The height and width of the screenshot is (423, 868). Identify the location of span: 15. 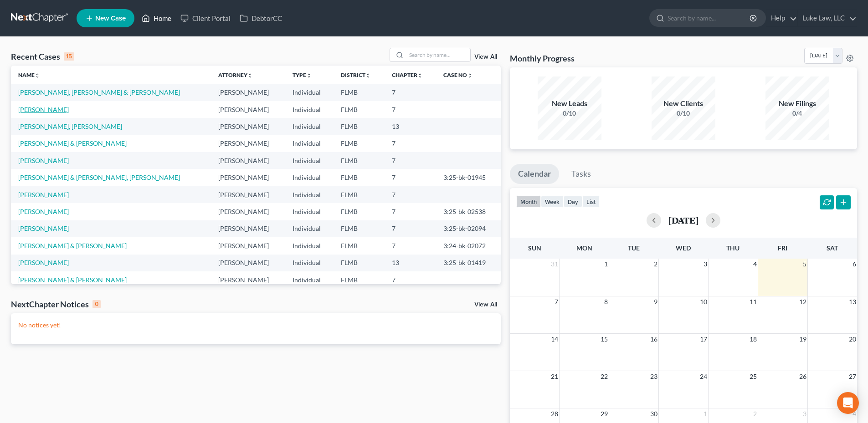
(604, 340).